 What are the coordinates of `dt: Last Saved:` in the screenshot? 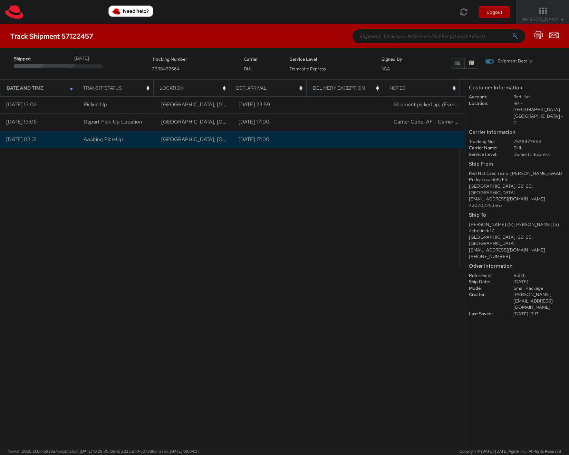 It's located at (486, 314).